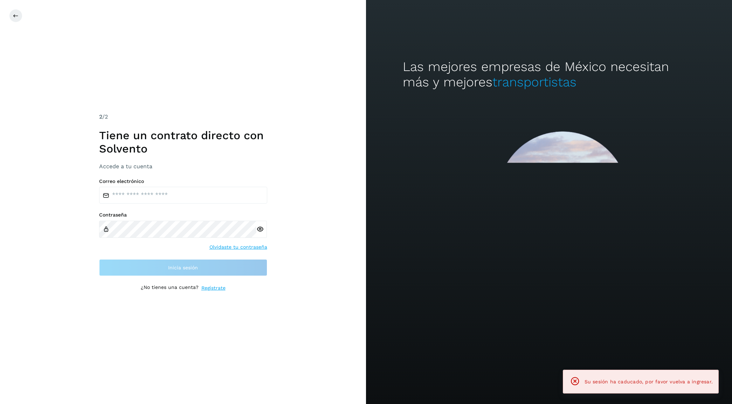  What do you see at coordinates (534, 82) in the screenshot?
I see `span: transportistas` at bounding box center [534, 82].